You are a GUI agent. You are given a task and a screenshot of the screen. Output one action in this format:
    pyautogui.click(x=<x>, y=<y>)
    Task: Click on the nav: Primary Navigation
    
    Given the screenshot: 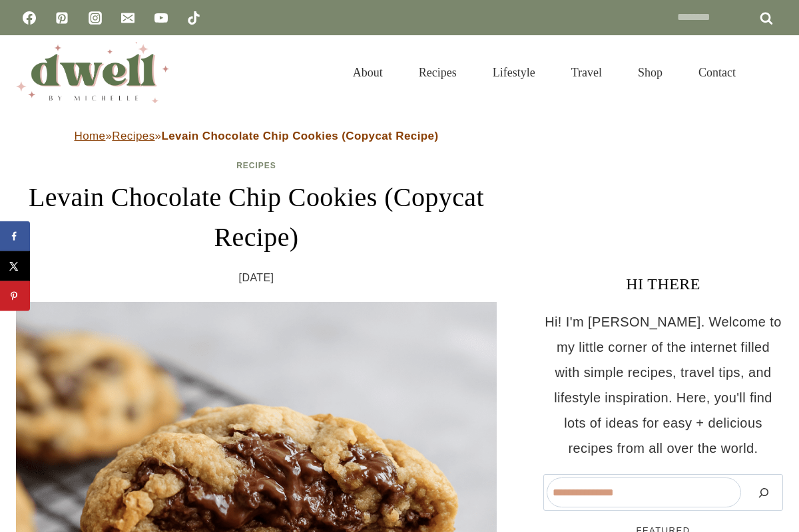 What is the action you would take?
    pyautogui.click(x=544, y=73)
    